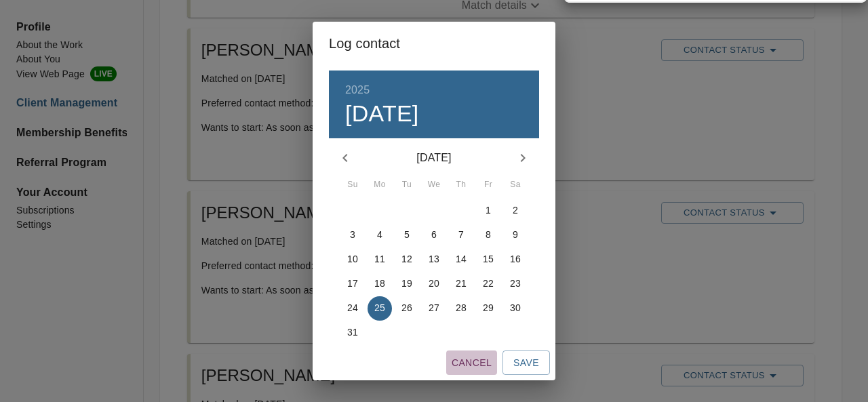 This screenshot has height=402, width=868. Describe the element at coordinates (516, 283) in the screenshot. I see `p: 23` at that location.